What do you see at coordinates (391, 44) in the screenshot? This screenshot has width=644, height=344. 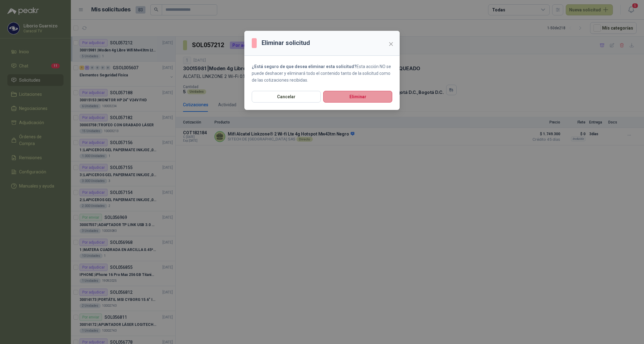 I see `button: Close` at bounding box center [391, 44].